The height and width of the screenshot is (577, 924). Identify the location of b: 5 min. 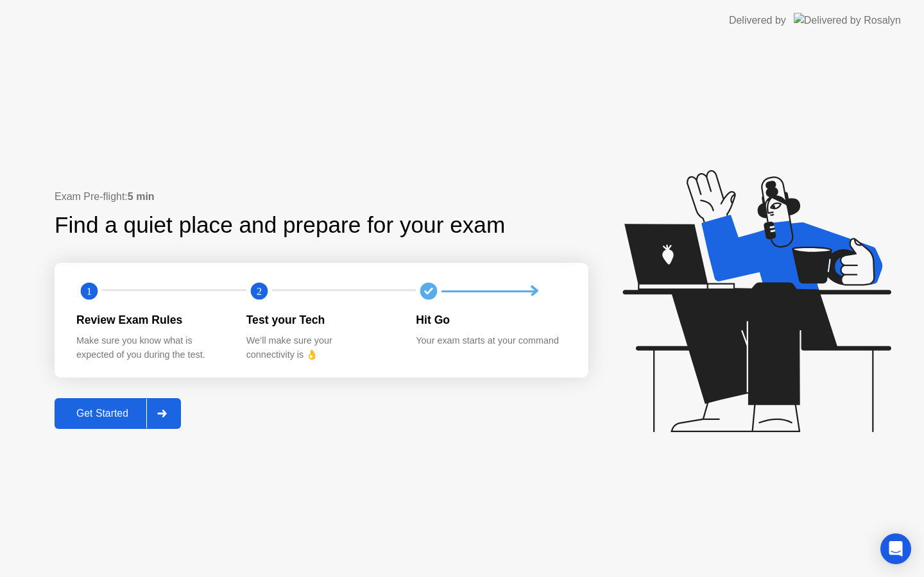
(141, 196).